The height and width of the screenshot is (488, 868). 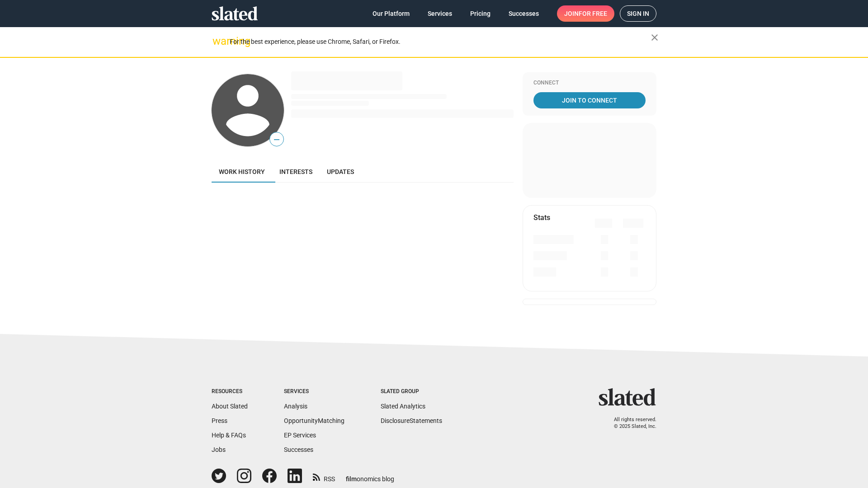 What do you see at coordinates (589, 101) in the screenshot?
I see `span: Join To Connect` at bounding box center [589, 101].